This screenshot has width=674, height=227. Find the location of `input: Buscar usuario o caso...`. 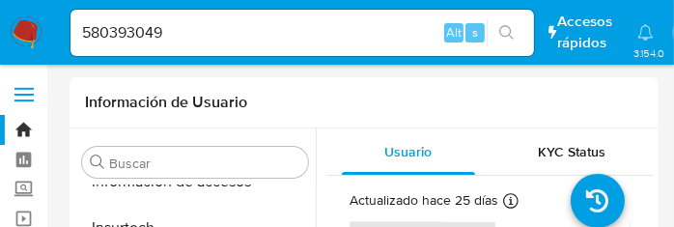

input: Buscar usuario o caso... is located at coordinates (302, 33).